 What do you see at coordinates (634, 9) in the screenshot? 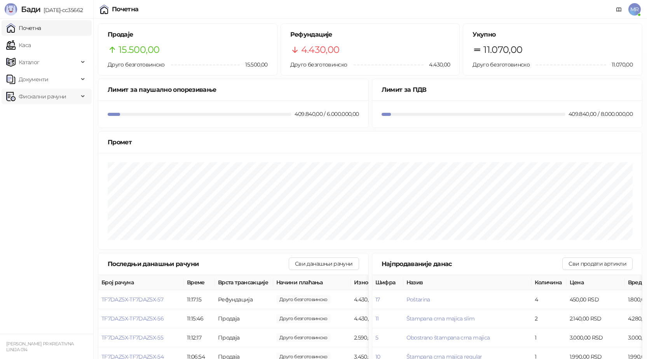
I see `span: MR` at bounding box center [634, 9].